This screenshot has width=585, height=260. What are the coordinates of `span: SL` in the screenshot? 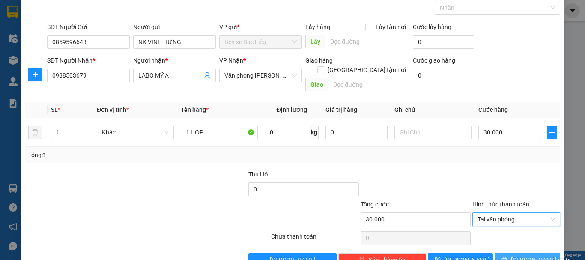 It's located at (54, 110).